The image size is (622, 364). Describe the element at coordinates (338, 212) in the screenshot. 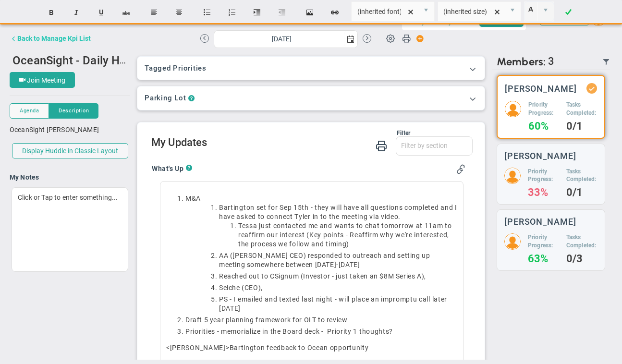

I see `span: Bartington set for Sep 15th - they will have all questions completed and I have asked to connect ...` at that location.